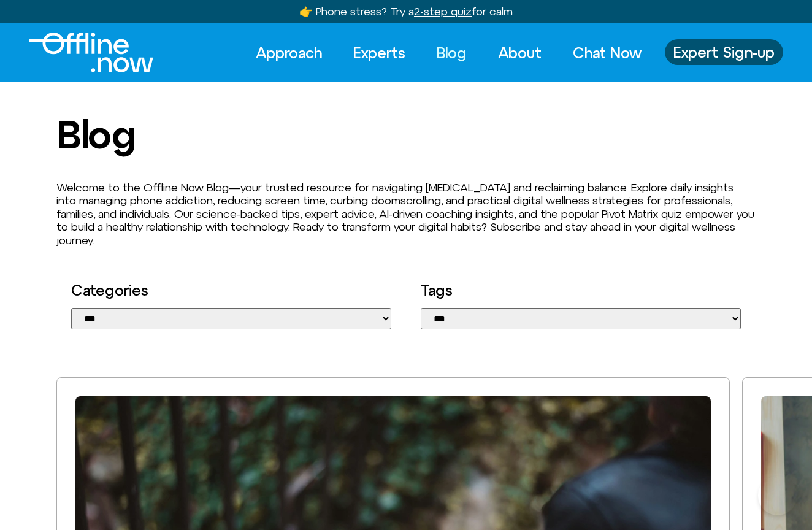 This screenshot has height=530, width=812. I want to click on a: Blog, so click(451, 53).